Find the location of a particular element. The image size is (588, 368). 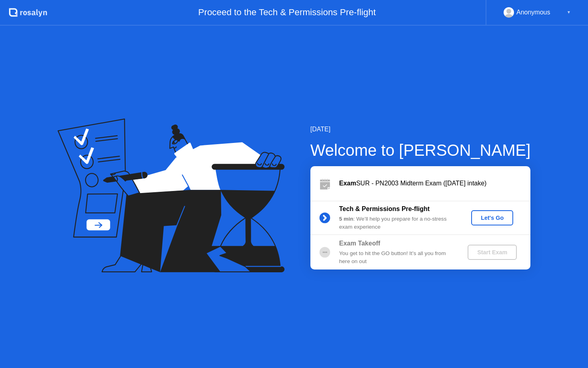

b: 5 min is located at coordinates (346, 218).